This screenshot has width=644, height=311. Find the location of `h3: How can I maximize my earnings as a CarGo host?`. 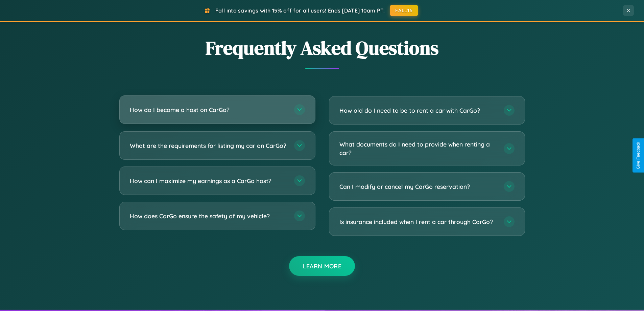

h3: How can I maximize my earnings as a CarGo host? is located at coordinates (208, 181).